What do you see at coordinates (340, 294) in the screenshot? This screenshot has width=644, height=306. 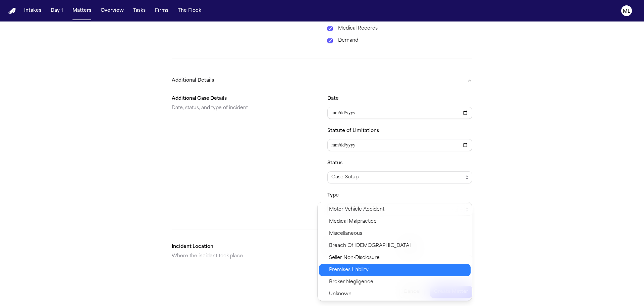 I see `span: Unknown` at bounding box center [340, 294].